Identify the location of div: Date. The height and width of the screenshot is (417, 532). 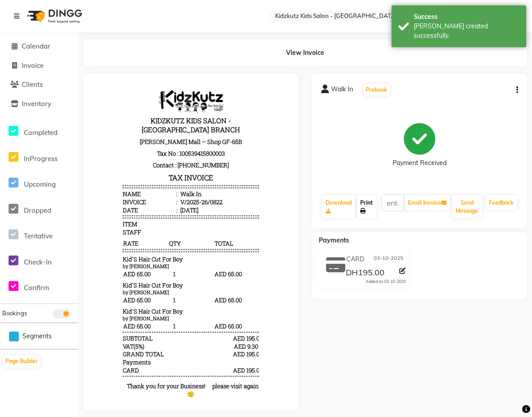
(58, 127).